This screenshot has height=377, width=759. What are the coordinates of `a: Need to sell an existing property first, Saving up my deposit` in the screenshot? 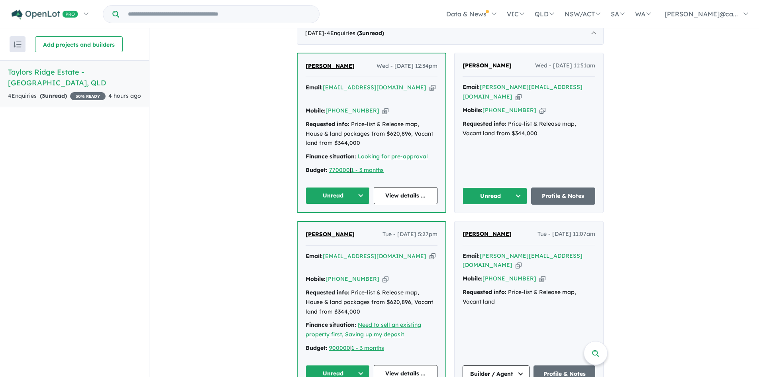 It's located at (364, 329).